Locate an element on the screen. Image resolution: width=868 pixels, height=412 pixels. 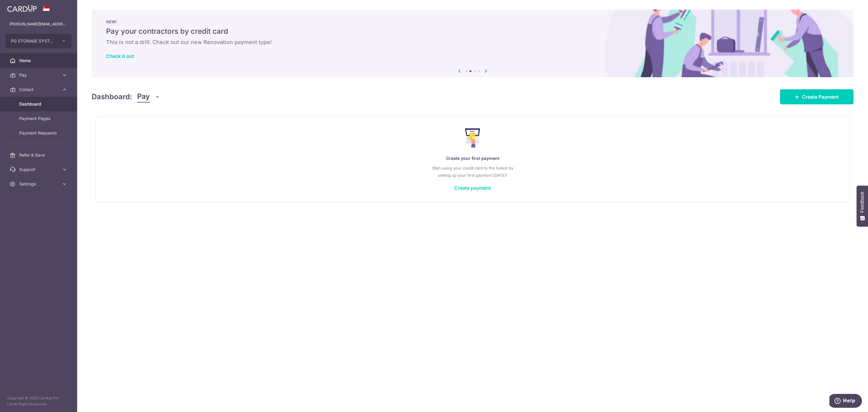
span: Refer & Save is located at coordinates (39, 155).